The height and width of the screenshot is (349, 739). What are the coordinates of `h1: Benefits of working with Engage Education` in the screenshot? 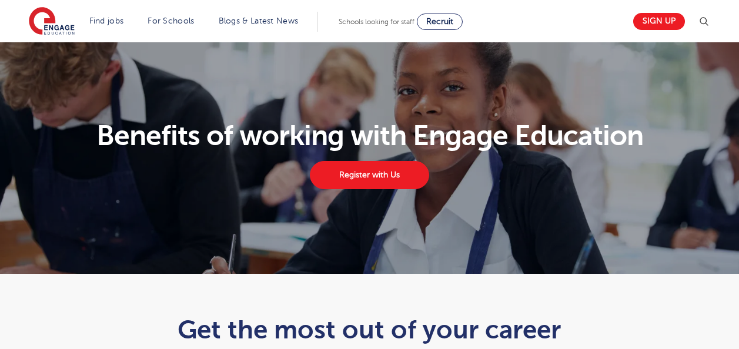 It's located at (369, 136).